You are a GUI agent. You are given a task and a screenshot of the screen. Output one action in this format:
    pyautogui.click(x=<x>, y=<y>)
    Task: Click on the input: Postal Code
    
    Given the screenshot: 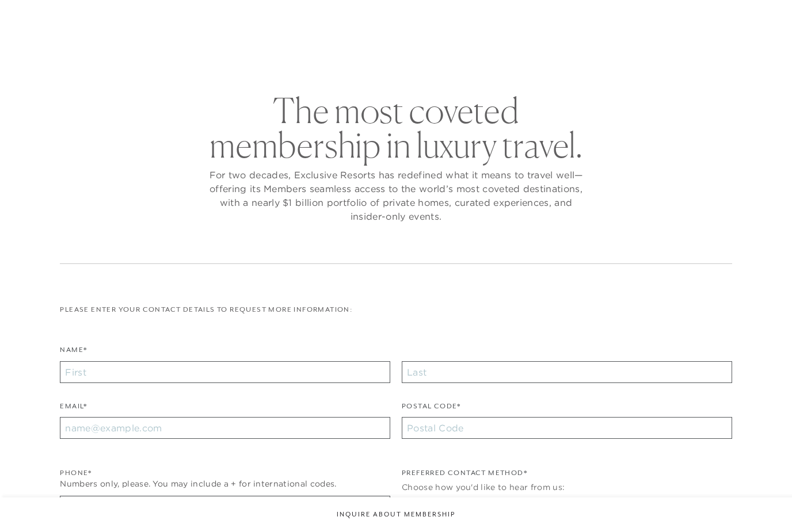 What is the action you would take?
    pyautogui.click(x=567, y=428)
    